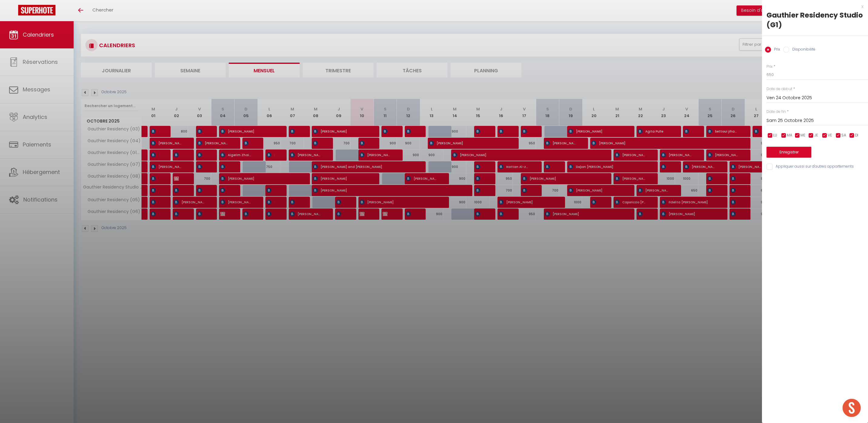  Describe the element at coordinates (803, 136) in the screenshot. I see `span: ME` at that location.